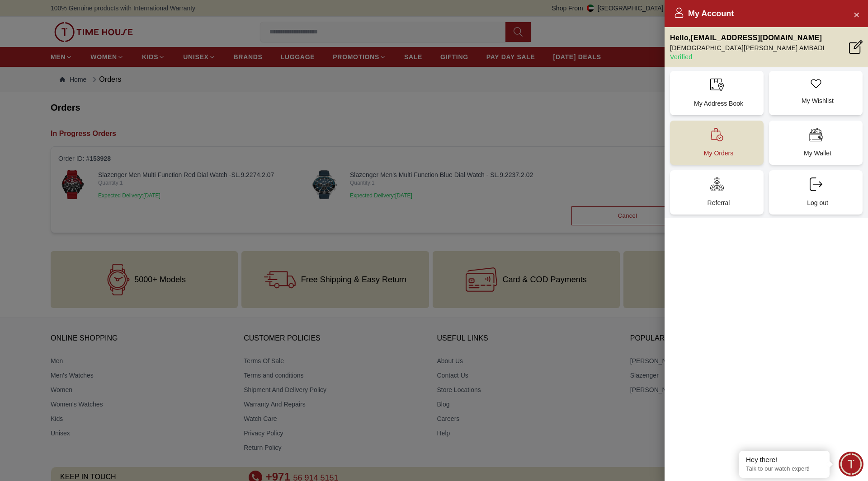 Image resolution: width=868 pixels, height=481 pixels. What do you see at coordinates (718, 153) in the screenshot?
I see `p: My Orders` at bounding box center [718, 153].